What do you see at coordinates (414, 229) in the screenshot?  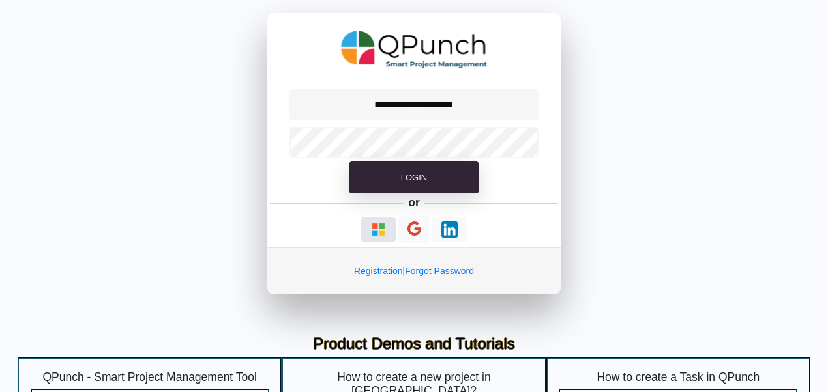 I see `button: Continue With Google` at bounding box center [414, 229].